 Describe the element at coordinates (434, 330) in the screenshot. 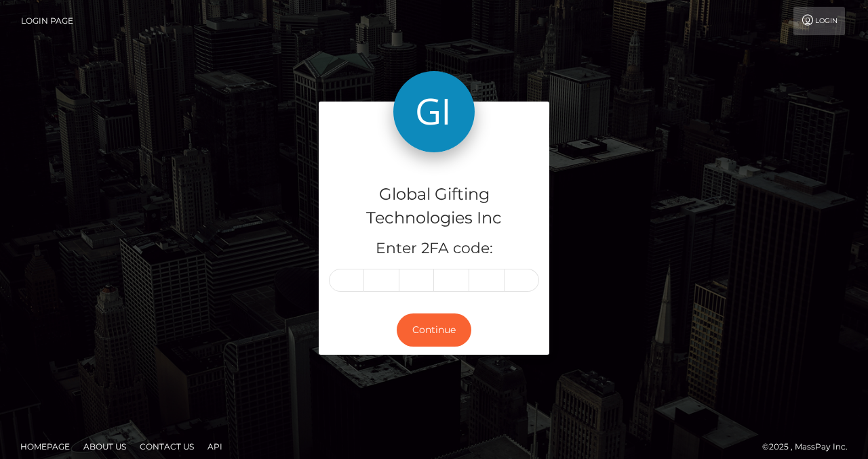

I see `button: Continue` at that location.